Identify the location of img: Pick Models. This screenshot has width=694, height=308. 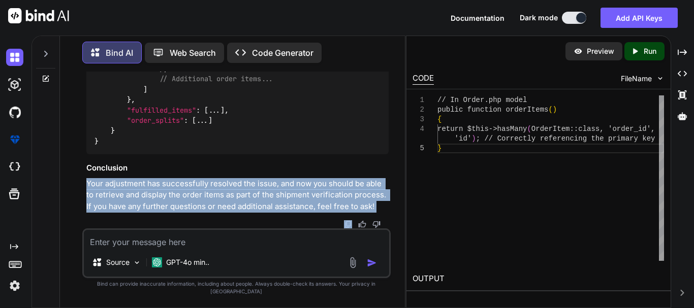
(137, 263).